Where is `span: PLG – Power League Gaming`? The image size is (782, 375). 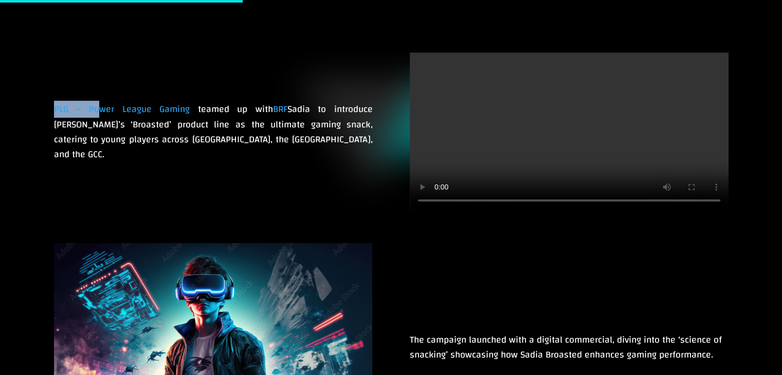 span: PLG – Power League Gaming is located at coordinates (122, 109).